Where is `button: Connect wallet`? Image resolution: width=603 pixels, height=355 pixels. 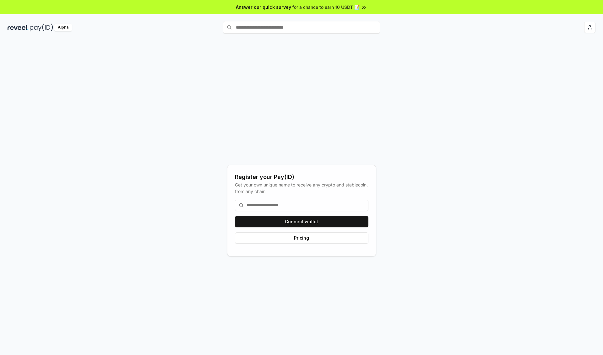 button: Connect wallet is located at coordinates (302, 221).